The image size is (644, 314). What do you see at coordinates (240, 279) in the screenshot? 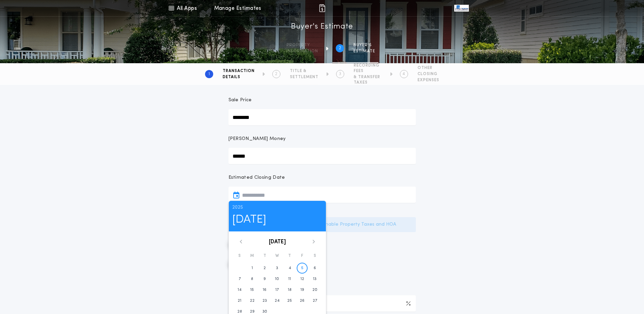
I see `time: 7` at bounding box center [240, 279].